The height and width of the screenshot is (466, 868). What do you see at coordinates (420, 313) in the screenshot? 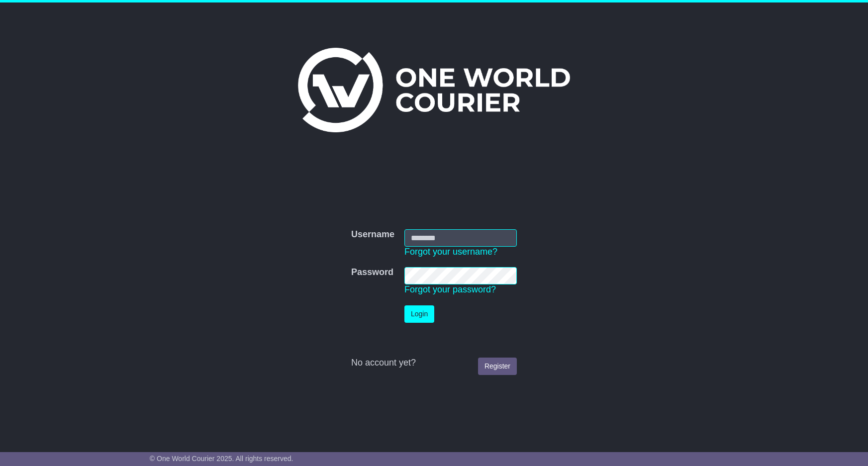
I see `button: Login` at bounding box center [420, 313].